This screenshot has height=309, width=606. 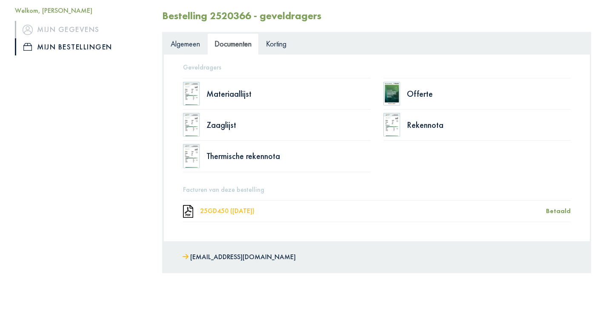 I want to click on span: Algemeen, so click(x=185, y=43).